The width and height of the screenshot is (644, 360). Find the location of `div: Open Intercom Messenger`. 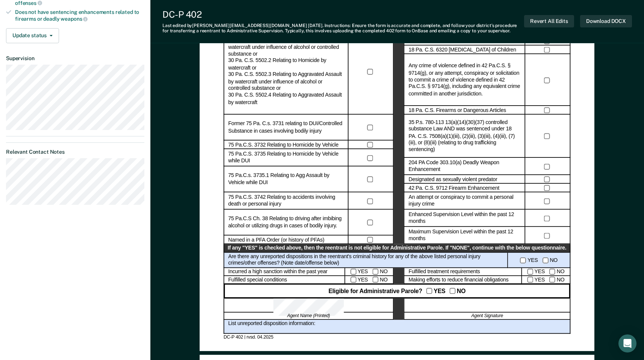

div: Open Intercom Messenger is located at coordinates (627, 343).